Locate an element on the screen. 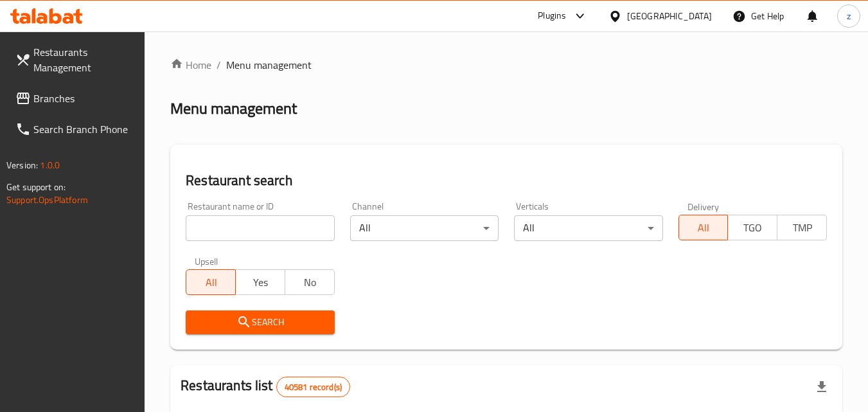  button: Search is located at coordinates (260, 322).